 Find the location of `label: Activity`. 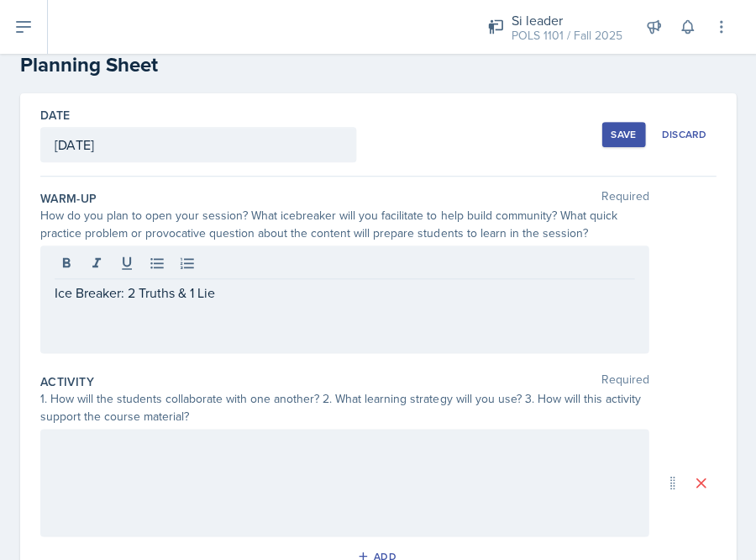

label: Activity is located at coordinates (68, 382).